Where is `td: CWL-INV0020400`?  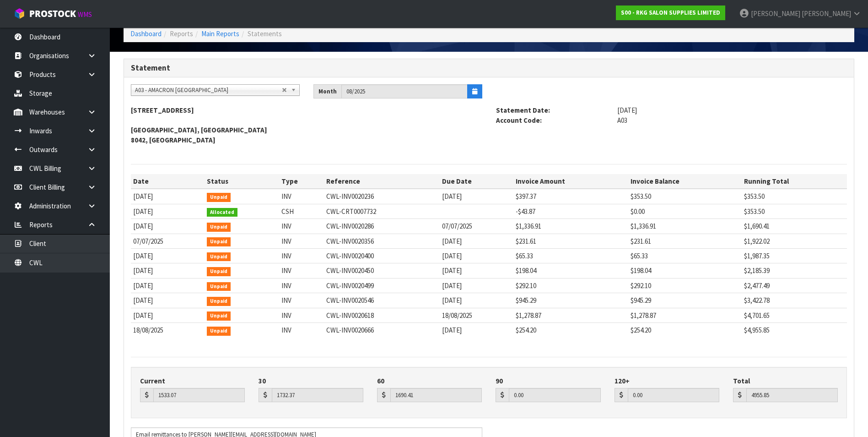 td: CWL-INV0020400 is located at coordinates (382, 256).